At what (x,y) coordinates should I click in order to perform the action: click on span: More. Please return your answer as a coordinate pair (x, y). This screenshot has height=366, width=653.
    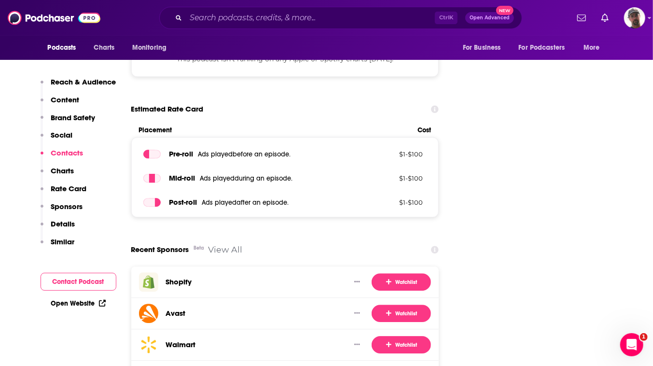
    Looking at the image, I should click on (591, 48).